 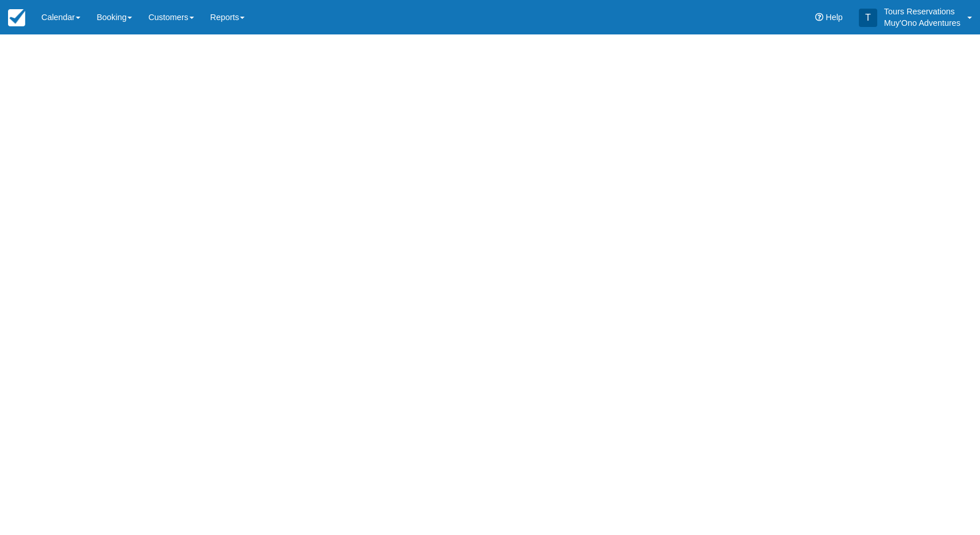 I want to click on p: Muy'Ono Adventures, so click(x=921, y=23).